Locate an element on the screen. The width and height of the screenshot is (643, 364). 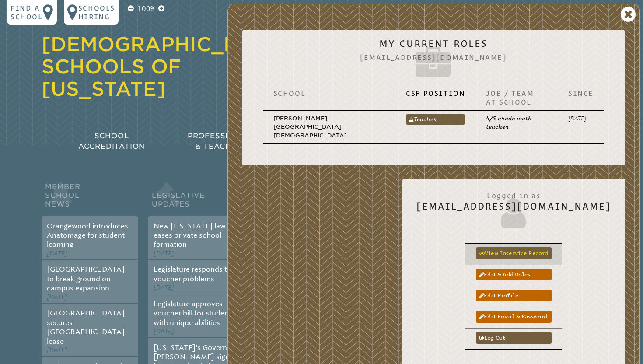
p: 100% is located at coordinates (146, 9).